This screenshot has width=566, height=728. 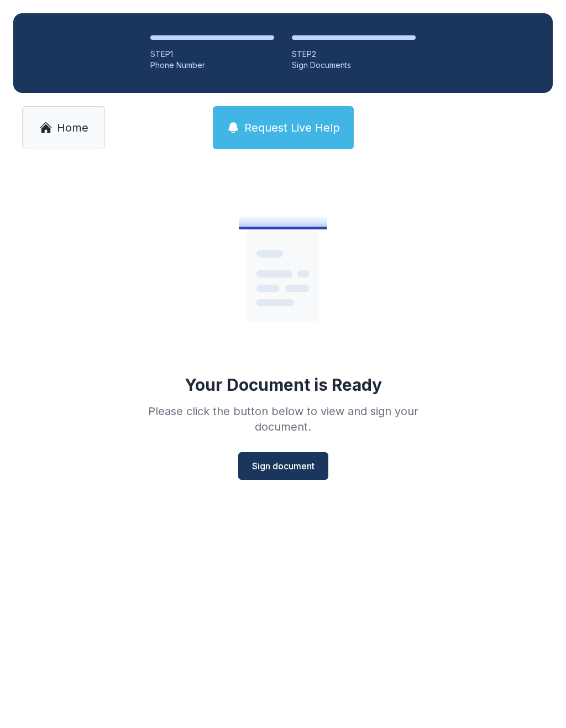 What do you see at coordinates (292, 128) in the screenshot?
I see `span: Request Live Help` at bounding box center [292, 128].